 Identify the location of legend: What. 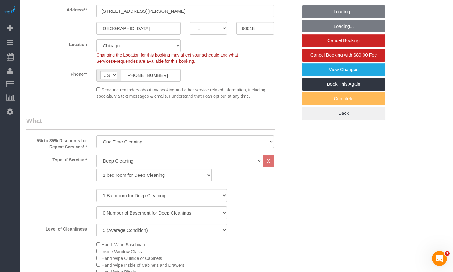
(150, 123).